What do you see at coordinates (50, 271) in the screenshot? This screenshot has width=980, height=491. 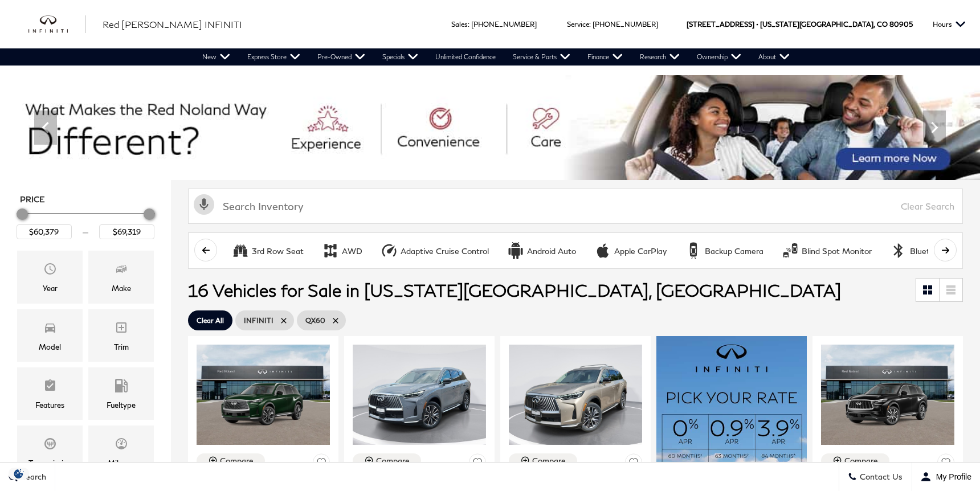 I see `span: Year` at bounding box center [50, 271].